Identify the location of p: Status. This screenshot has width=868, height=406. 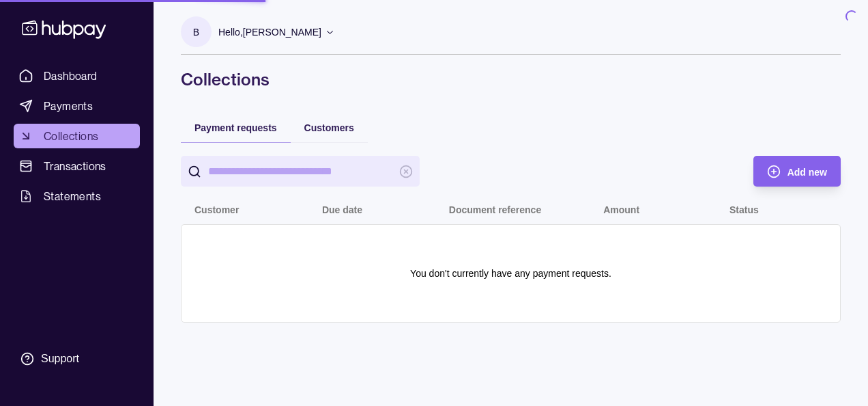
(744, 210).